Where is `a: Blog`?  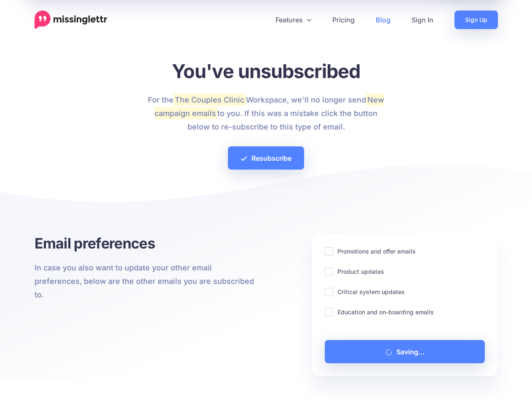 a: Blog is located at coordinates (383, 20).